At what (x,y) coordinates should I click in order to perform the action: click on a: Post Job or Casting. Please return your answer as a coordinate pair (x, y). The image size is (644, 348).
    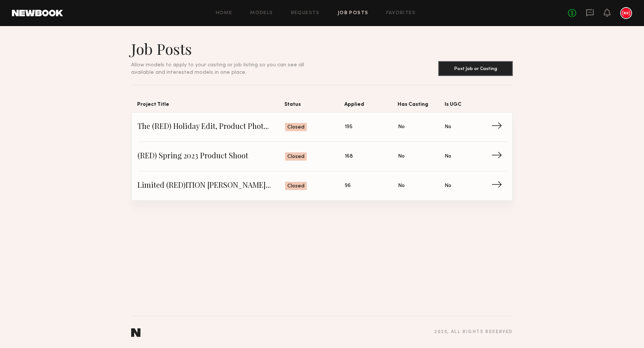
    Looking at the image, I should click on (475, 69).